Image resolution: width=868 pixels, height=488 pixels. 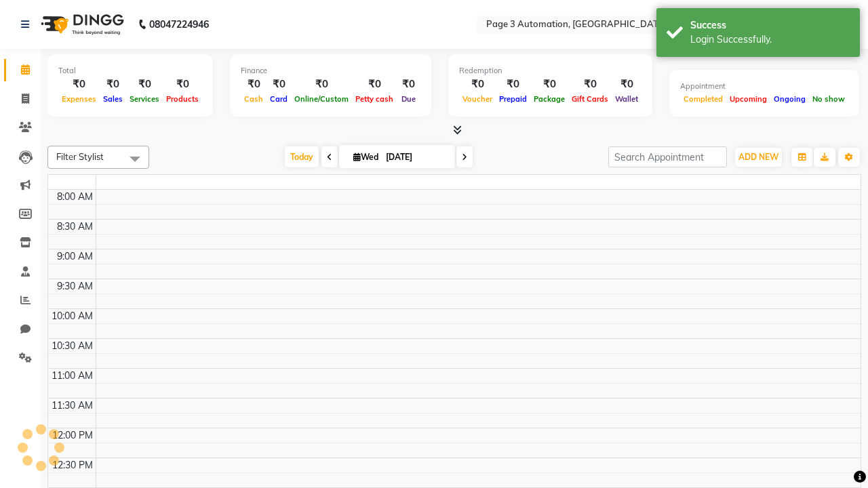 I want to click on div: 12:00 PM, so click(x=73, y=435).